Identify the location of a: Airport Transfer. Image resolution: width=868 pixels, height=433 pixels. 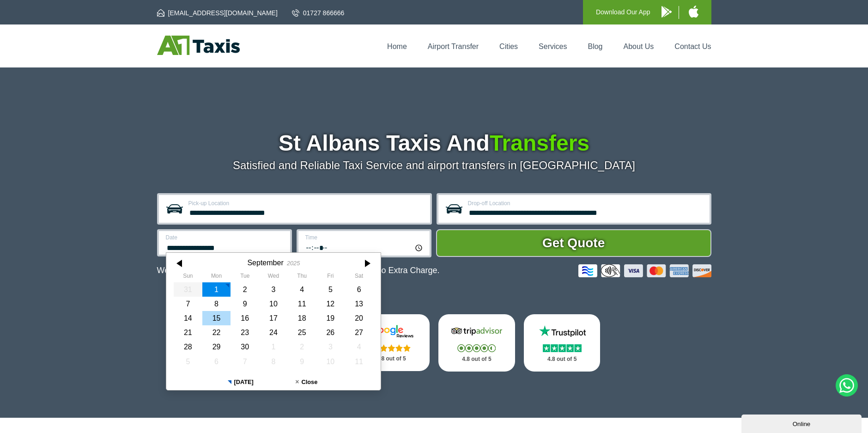
(453, 46).